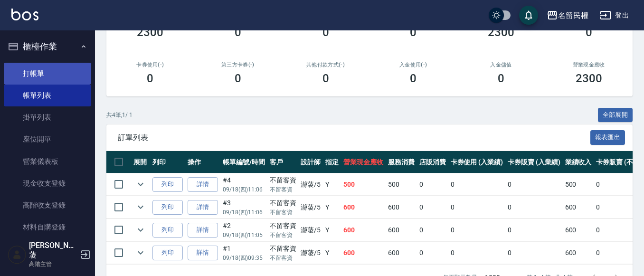 This screenshot has height=276, width=644. What do you see at coordinates (244, 258) in the screenshot?
I see `p: 09/18 (四) 09:35` at bounding box center [244, 258].